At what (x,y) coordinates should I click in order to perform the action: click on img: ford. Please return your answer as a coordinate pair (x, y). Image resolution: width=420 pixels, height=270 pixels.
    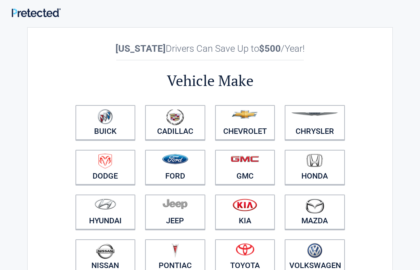
    Looking at the image, I should click on (175, 159).